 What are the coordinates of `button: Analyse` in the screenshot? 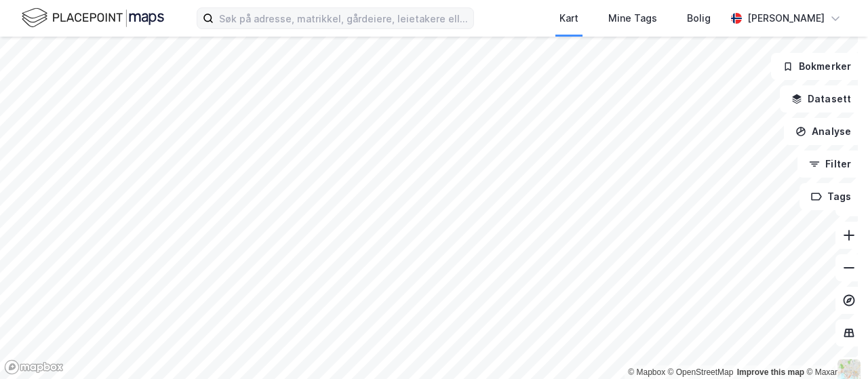 It's located at (823, 131).